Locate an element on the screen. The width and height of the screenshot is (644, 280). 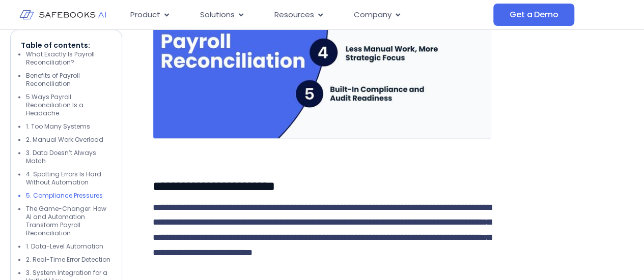
span: Company is located at coordinates (372, 15).